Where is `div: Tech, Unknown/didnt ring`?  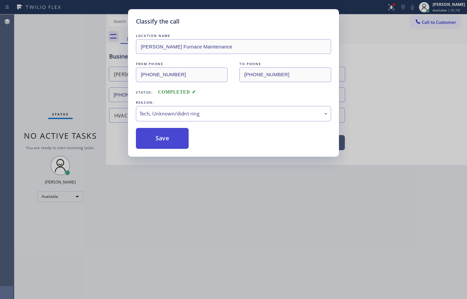 div: Tech, Unknown/didnt ring is located at coordinates (233, 114).